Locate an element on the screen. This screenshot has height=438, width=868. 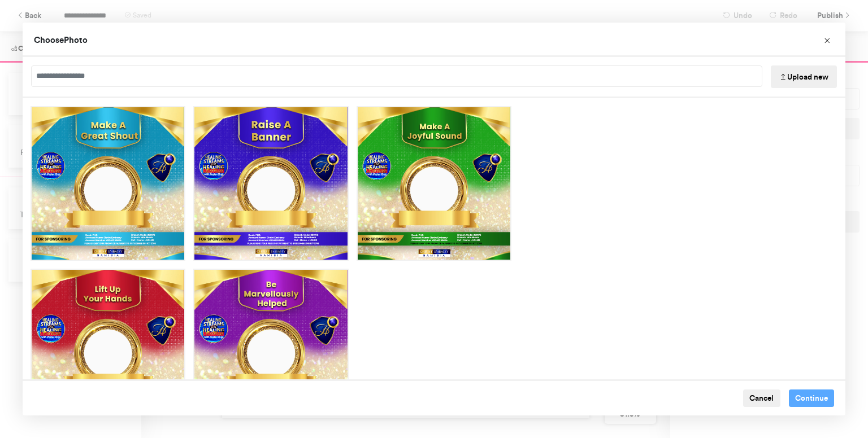
div: Choose Image is located at coordinates (434, 219).